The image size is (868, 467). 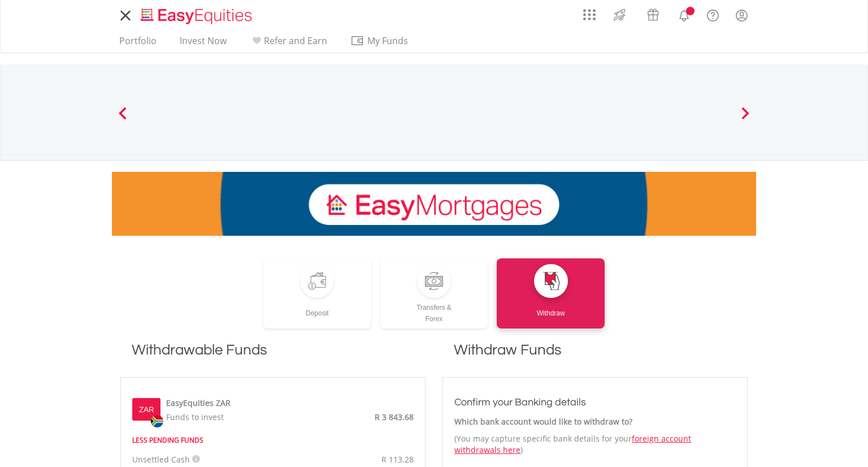 What do you see at coordinates (713, 14) in the screenshot?
I see `a: FAQ's and Support` at bounding box center [713, 14].